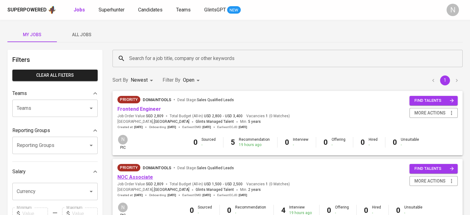 Image resolution: width=470 pixels, height=215 pixels. I want to click on div: 19 hours ago, so click(254, 144).